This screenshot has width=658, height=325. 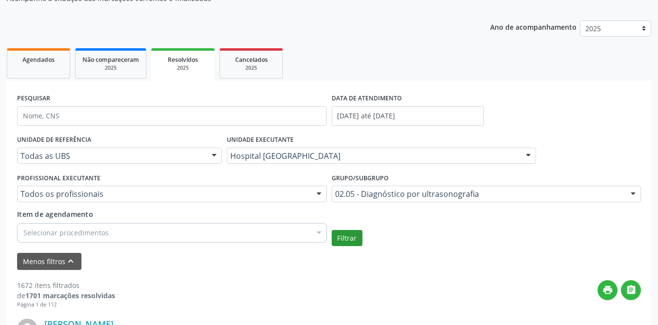 I want to click on p: Ano de acompanhamento, so click(x=533, y=26).